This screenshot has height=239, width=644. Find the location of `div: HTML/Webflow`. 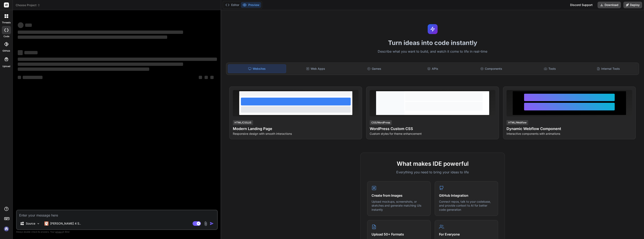

div: HTML/Webflow is located at coordinates (517, 123).